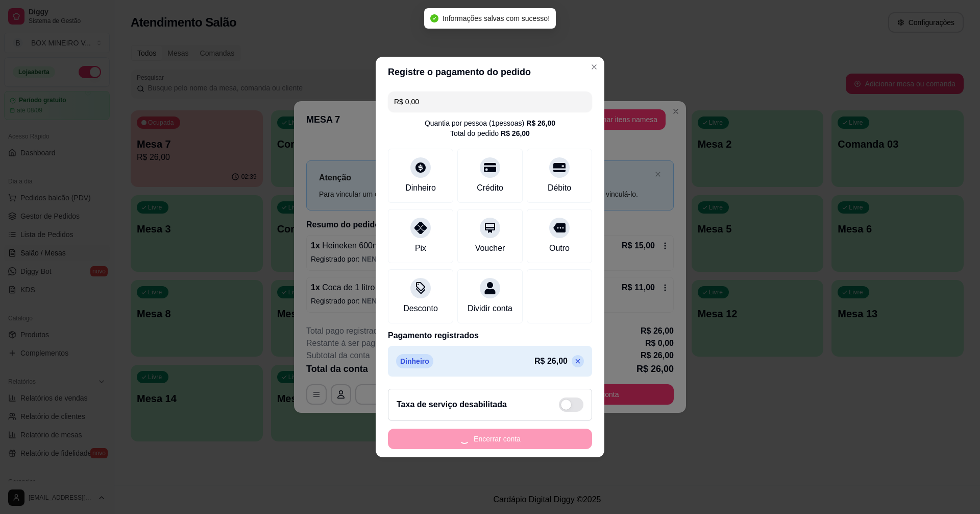 The image size is (980, 514). What do you see at coordinates (490, 335) in the screenshot?
I see `p: Pagamento registrados` at bounding box center [490, 335].